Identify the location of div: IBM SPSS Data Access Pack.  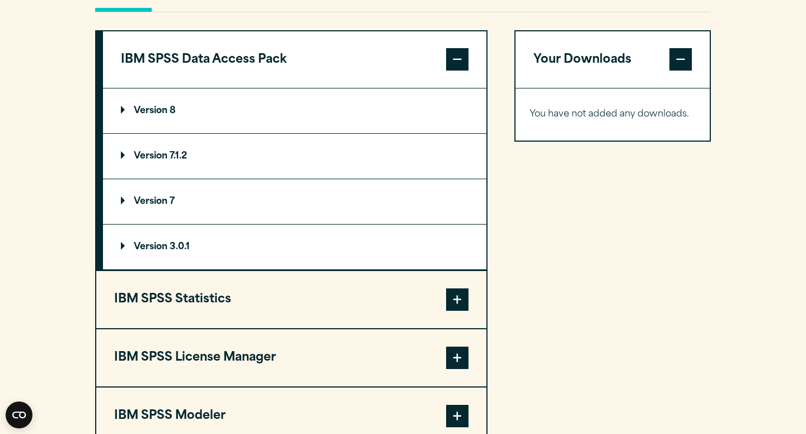
(294, 178).